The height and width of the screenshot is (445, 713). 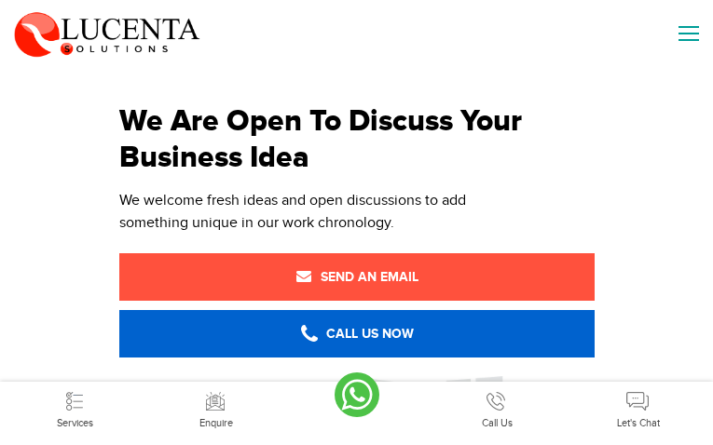 What do you see at coordinates (357, 140) in the screenshot?
I see `h1: We Are Open To Discuss Your Business Idea` at bounding box center [357, 140].